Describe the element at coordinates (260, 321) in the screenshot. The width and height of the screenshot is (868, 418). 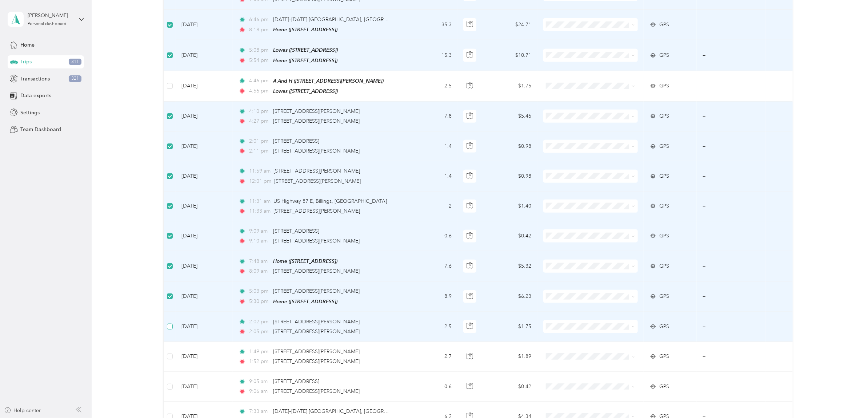
I see `span: 2:02 pm` at that location.